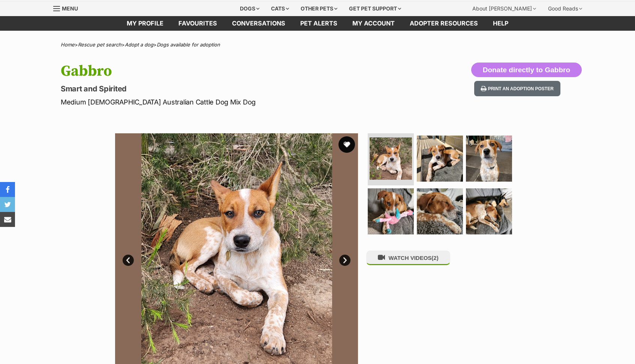 This screenshot has width=635, height=364. Describe the element at coordinates (319, 9) in the screenshot. I see `div: Other pets` at that location.